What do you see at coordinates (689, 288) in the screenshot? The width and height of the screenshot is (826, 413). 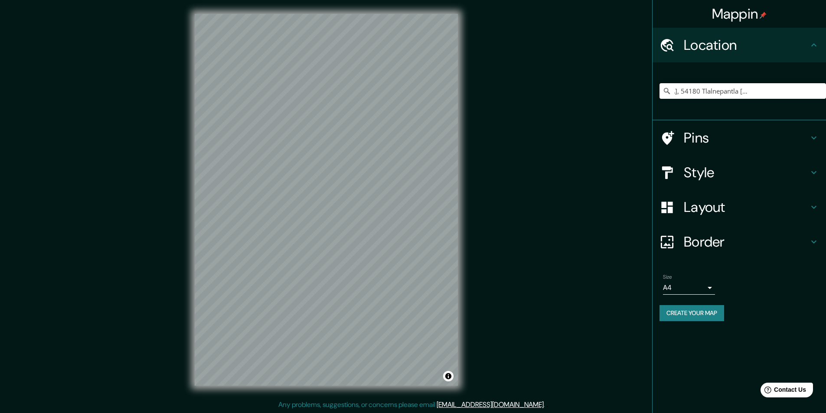 I see `div: A4` at bounding box center [689, 288].